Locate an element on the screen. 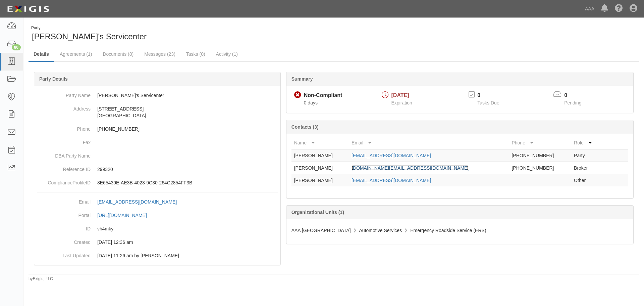  a: Messages (23) is located at coordinates (160, 54).